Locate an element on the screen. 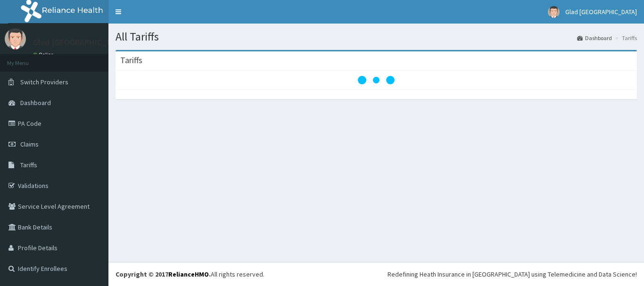 The width and height of the screenshot is (644, 286). a: Dashboard is located at coordinates (594, 38).